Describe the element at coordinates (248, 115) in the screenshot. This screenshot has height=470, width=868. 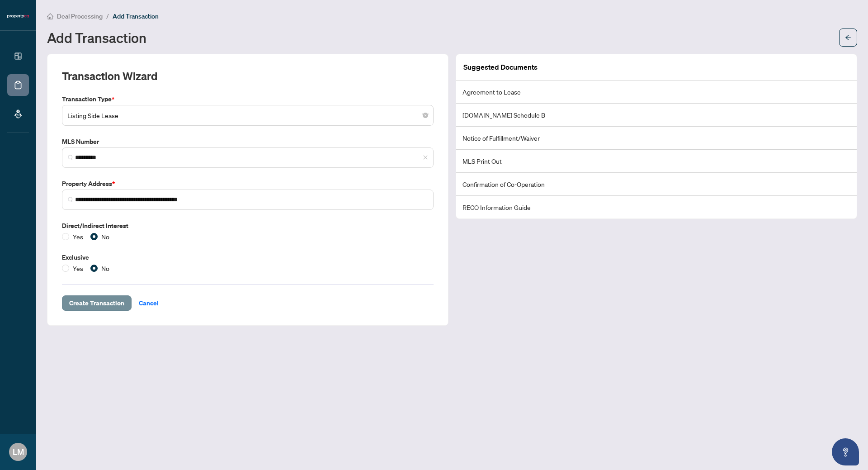
I see `span: Listing Side Lease` at that location.